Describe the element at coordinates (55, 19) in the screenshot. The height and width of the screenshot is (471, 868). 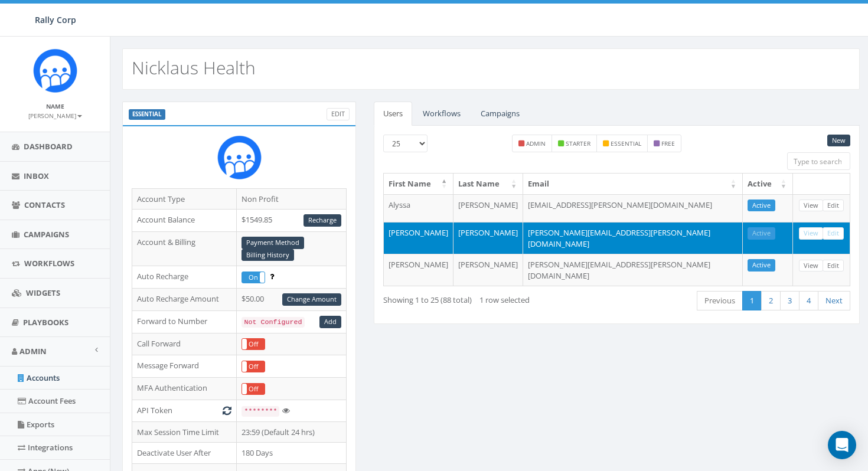
I see `span: Rally Corp` at that location.